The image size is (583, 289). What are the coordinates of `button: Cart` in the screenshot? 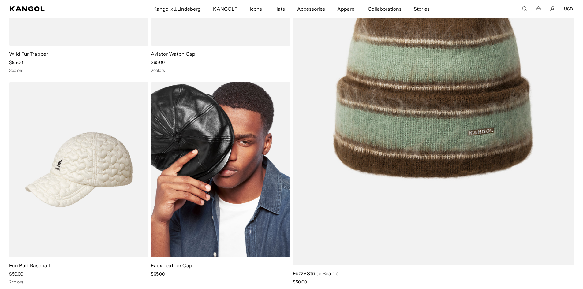 It's located at (539, 9).